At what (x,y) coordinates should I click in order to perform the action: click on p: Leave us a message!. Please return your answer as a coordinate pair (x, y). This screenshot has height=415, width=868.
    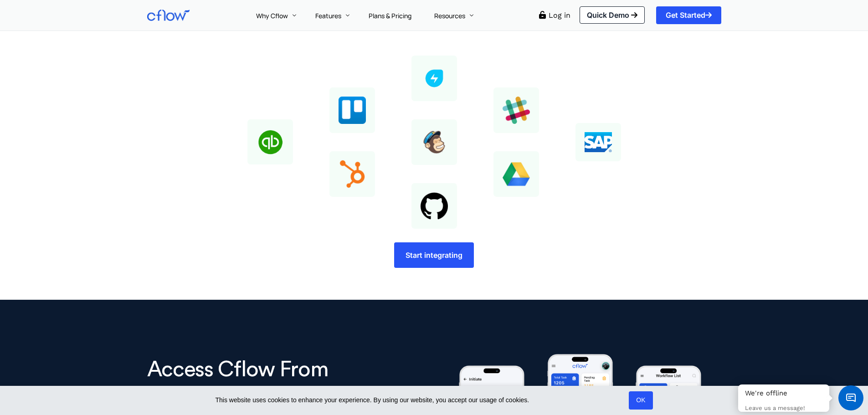
    Looking at the image, I should click on (783, 408).